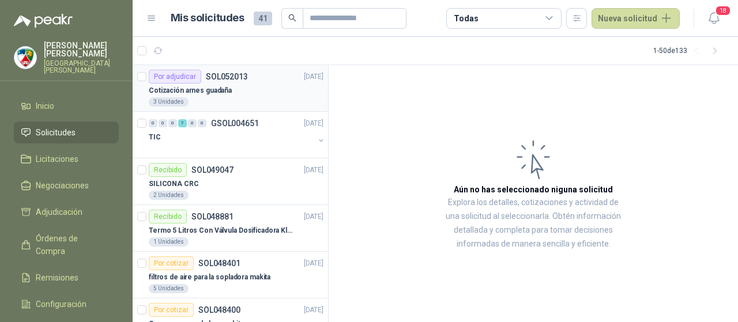  What do you see at coordinates (66, 305) in the screenshot?
I see `a: Configuración` at bounding box center [66, 305].